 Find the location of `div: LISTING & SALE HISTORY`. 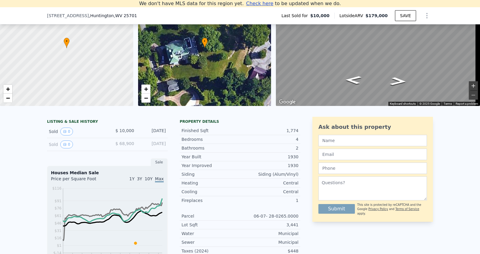

div: LISTING & SALE HISTORY is located at coordinates (107, 122).